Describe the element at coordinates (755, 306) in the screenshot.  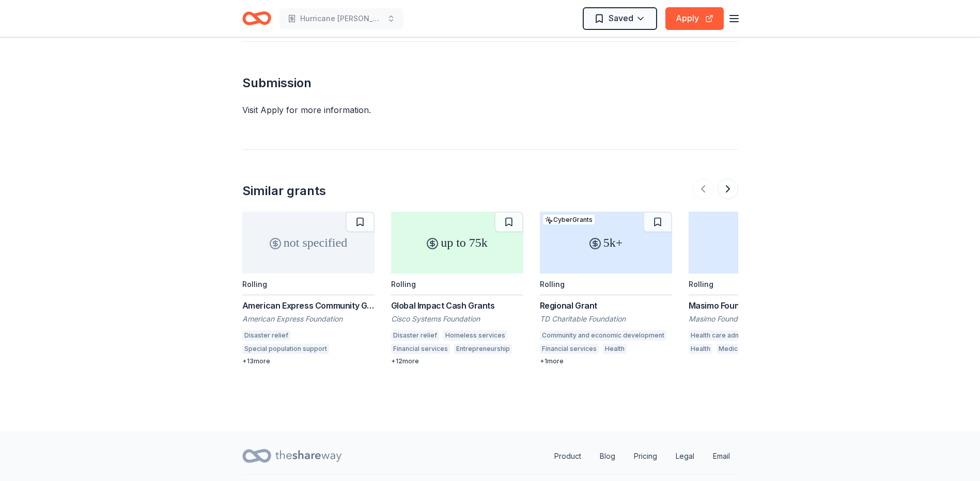
I see `div: Masimo Foundation Grant` at that location.